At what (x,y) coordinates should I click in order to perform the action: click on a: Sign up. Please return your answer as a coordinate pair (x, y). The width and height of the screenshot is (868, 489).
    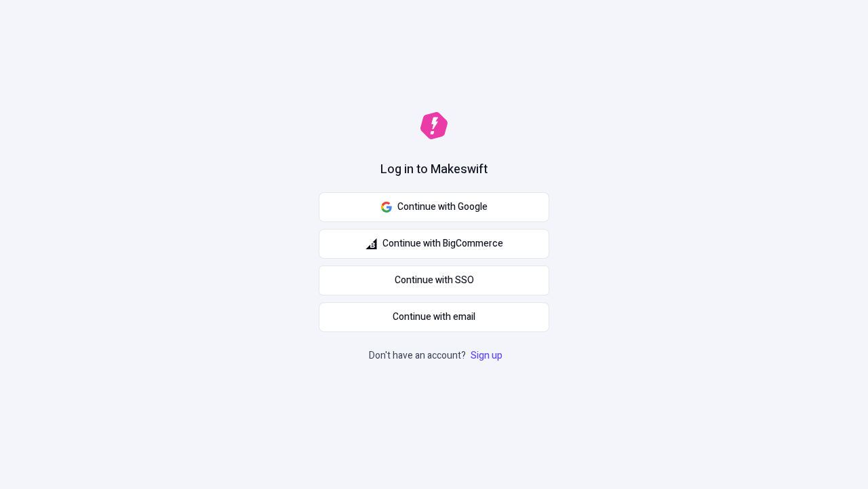
    Looking at the image, I should click on (486, 355).